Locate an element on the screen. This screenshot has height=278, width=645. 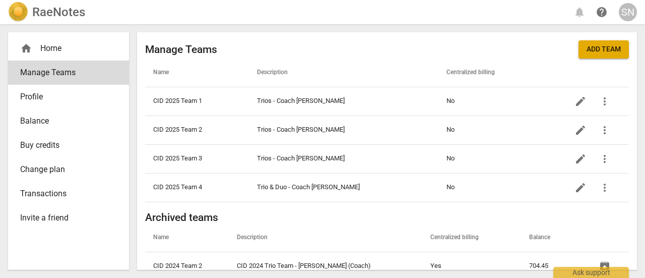
span: Transactions is located at coordinates (65, 194).